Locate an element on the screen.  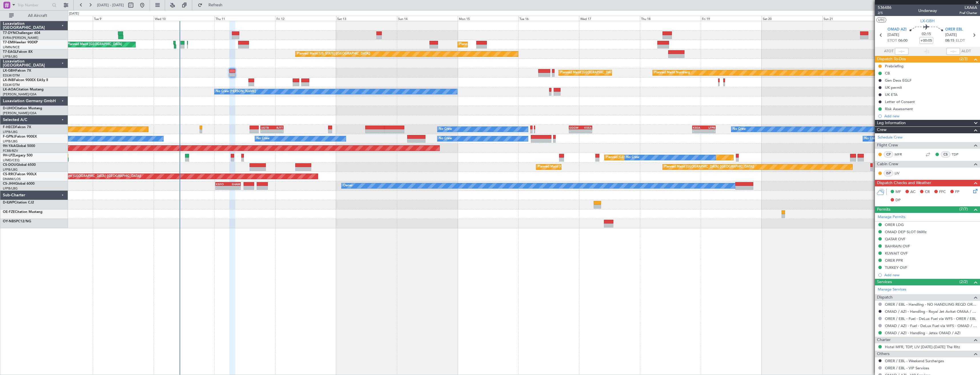
span: T7-DYN is located at coordinates (9, 33).